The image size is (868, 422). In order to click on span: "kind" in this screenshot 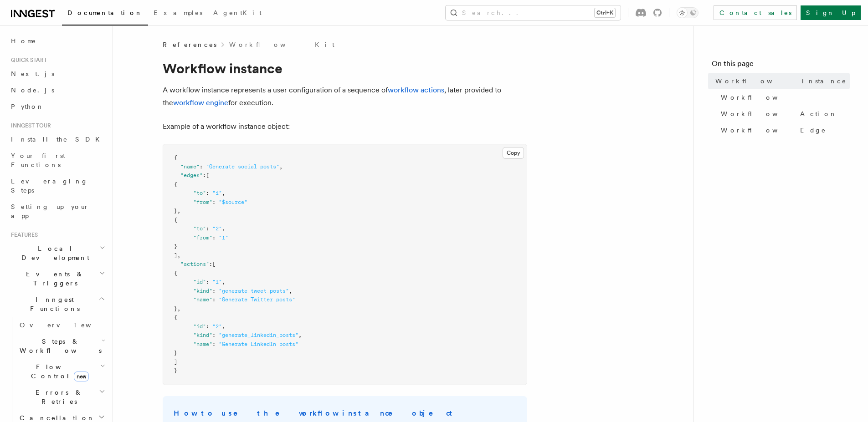, I will do `click(203, 335)`.